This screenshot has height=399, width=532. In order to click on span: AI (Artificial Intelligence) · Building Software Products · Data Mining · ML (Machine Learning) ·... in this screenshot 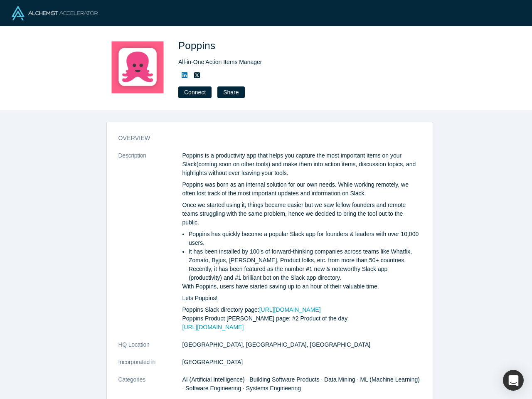, I will do `click(301, 384)`.